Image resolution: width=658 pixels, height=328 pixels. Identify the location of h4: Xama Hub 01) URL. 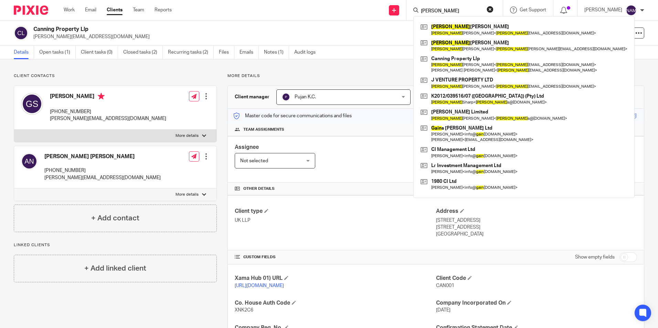
(335, 278).